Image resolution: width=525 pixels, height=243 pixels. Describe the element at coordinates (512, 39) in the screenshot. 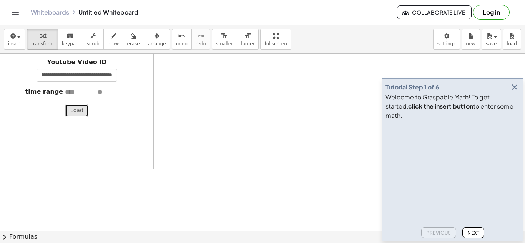

I see `button: load` at that location.